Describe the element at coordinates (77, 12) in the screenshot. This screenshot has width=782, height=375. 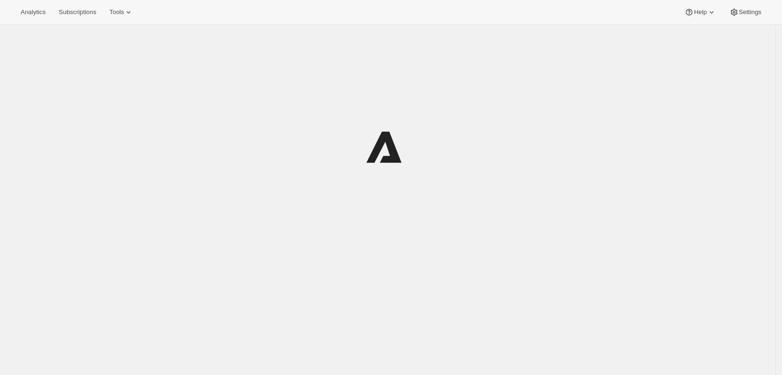
I see `span: Subscriptions` at that location.